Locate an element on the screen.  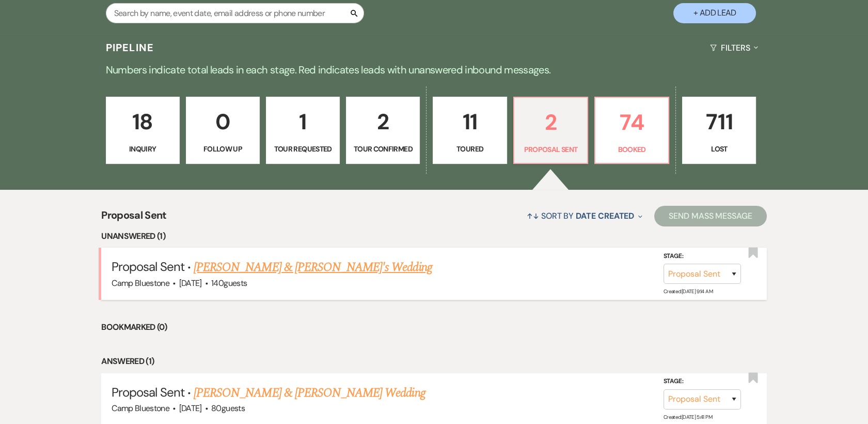
p: Numbers indicate total leads in each stage. Red indicates leads with unanswered inbound messages. is located at coordinates (434, 70).